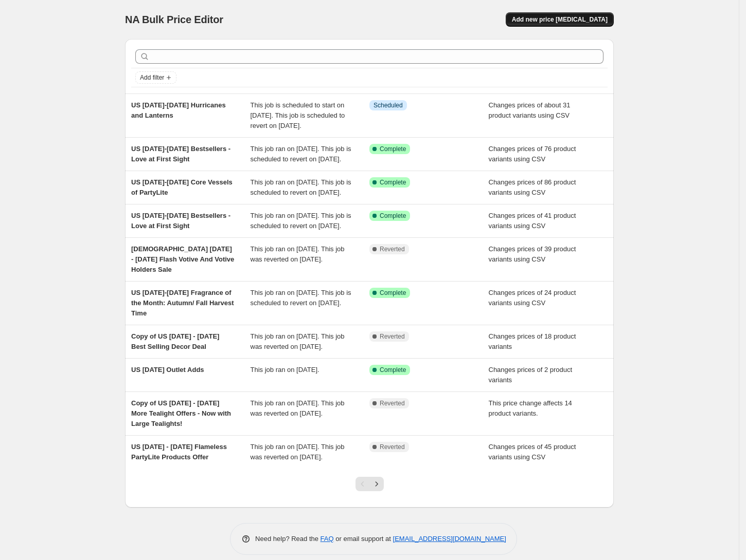 Image resolution: width=746 pixels, height=560 pixels. Describe the element at coordinates (377, 485) in the screenshot. I see `button: Next` at that location.